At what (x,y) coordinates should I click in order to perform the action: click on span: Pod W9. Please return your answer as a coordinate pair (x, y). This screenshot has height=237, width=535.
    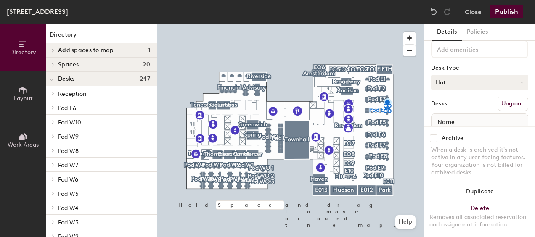
    Looking at the image, I should click on (68, 137).